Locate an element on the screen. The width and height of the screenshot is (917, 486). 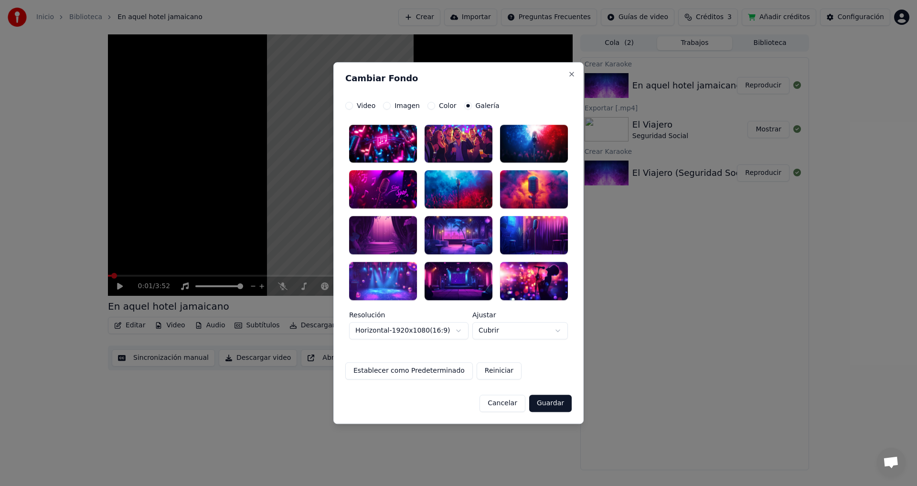
button: Guardar is located at coordinates (550, 403).